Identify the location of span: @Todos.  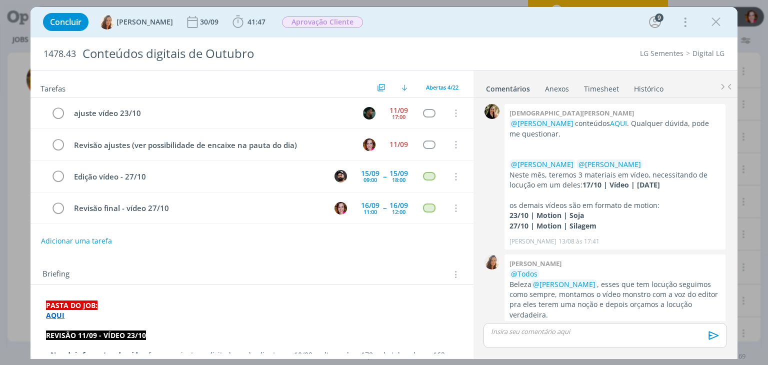
(524, 273).